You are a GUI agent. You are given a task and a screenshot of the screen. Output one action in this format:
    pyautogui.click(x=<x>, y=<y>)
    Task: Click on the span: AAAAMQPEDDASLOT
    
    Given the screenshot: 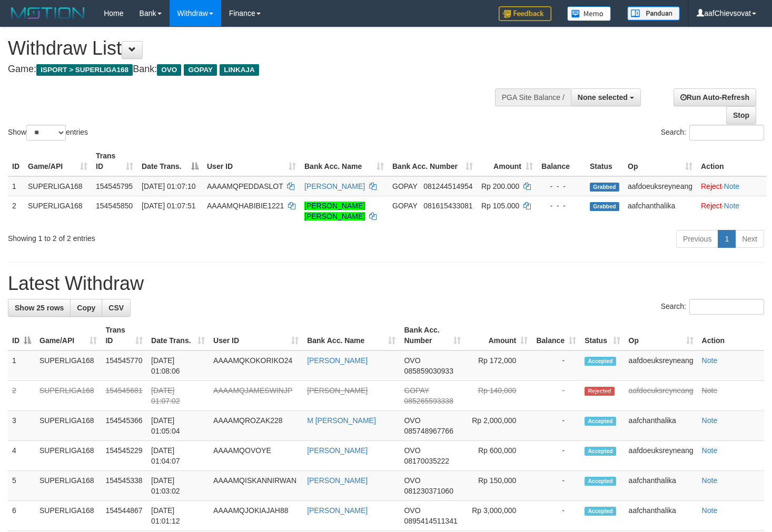 What is the action you would take?
    pyautogui.click(x=245, y=186)
    